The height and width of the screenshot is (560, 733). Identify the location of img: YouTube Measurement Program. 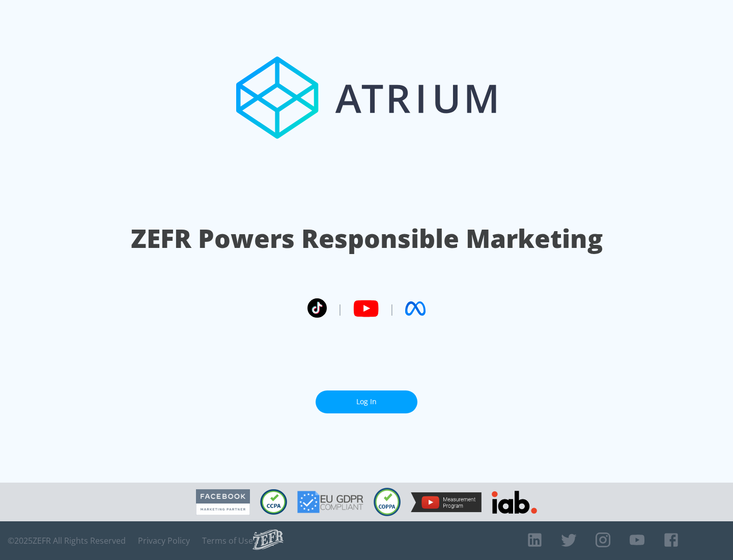
(446, 502).